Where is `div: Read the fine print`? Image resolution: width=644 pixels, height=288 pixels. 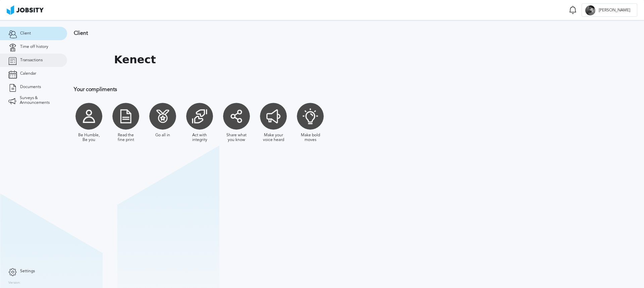 div: Read the fine print is located at coordinates (126, 138).